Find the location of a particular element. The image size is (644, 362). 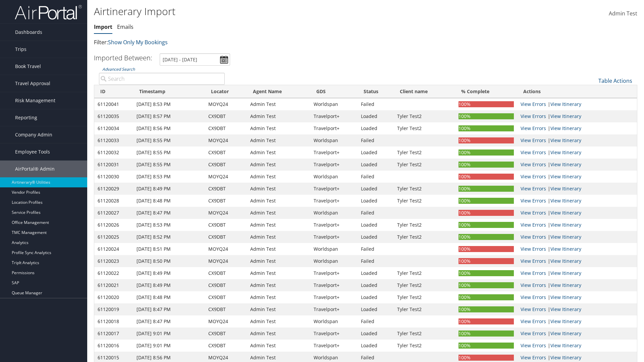

td: 61120018 is located at coordinates (114, 321).